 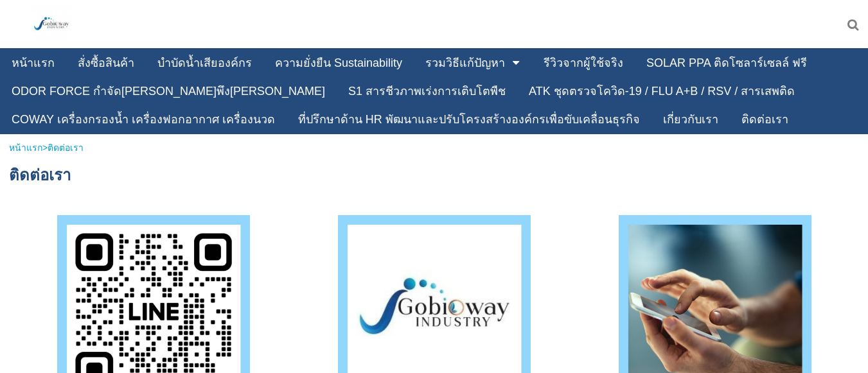 What do you see at coordinates (465, 63) in the screenshot?
I see `a: รวมวิธีแก้ปัญหา` at bounding box center [465, 63].